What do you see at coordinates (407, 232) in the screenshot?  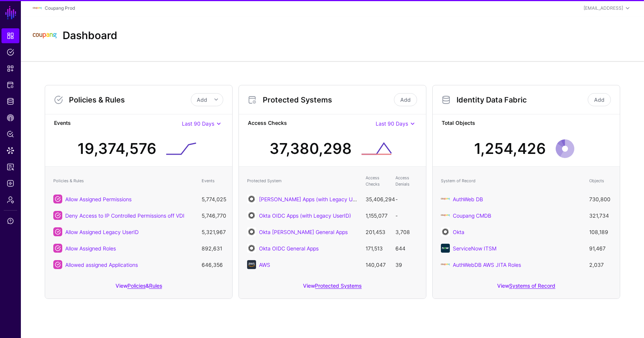 I see `td: 3,708` at bounding box center [407, 232].